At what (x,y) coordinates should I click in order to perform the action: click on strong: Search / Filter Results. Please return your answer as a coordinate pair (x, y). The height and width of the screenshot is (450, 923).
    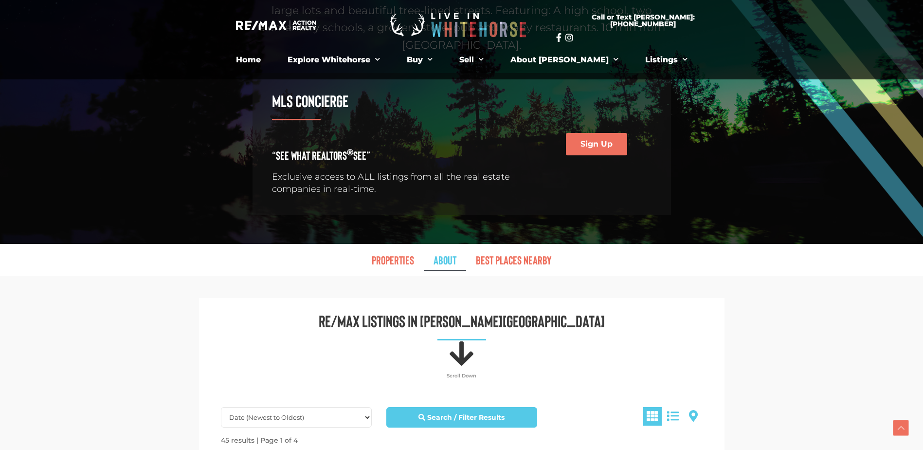
    Looking at the image, I should click on (466, 417).